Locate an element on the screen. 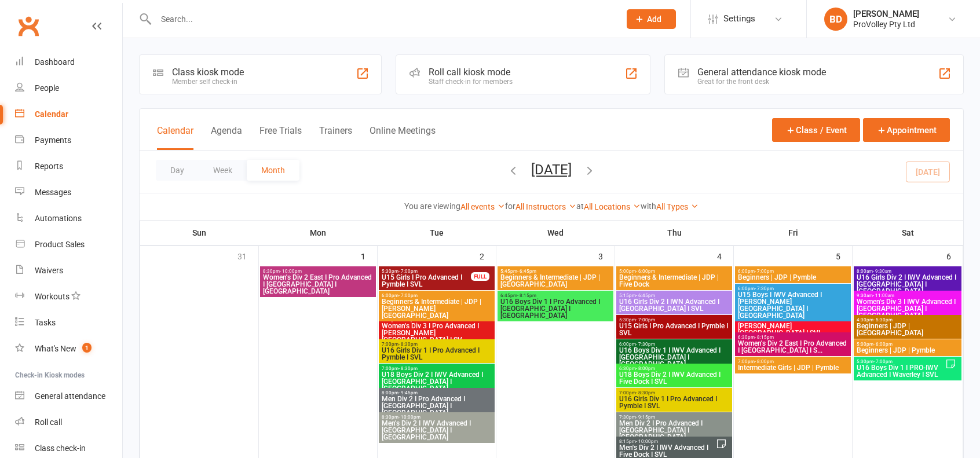 The width and height of the screenshot is (980, 458). a: Payments is located at coordinates (68, 140).